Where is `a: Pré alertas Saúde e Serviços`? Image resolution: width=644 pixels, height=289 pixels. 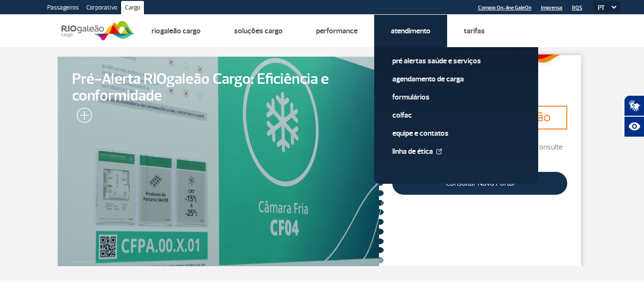
a: Pré alertas Saúde e Serviços is located at coordinates (456, 61).